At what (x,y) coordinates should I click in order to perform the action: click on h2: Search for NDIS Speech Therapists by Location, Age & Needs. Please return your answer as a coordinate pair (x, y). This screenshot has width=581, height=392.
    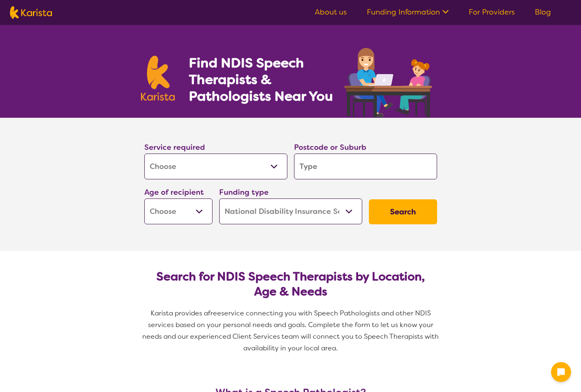
    Looking at the image, I should click on (290, 284).